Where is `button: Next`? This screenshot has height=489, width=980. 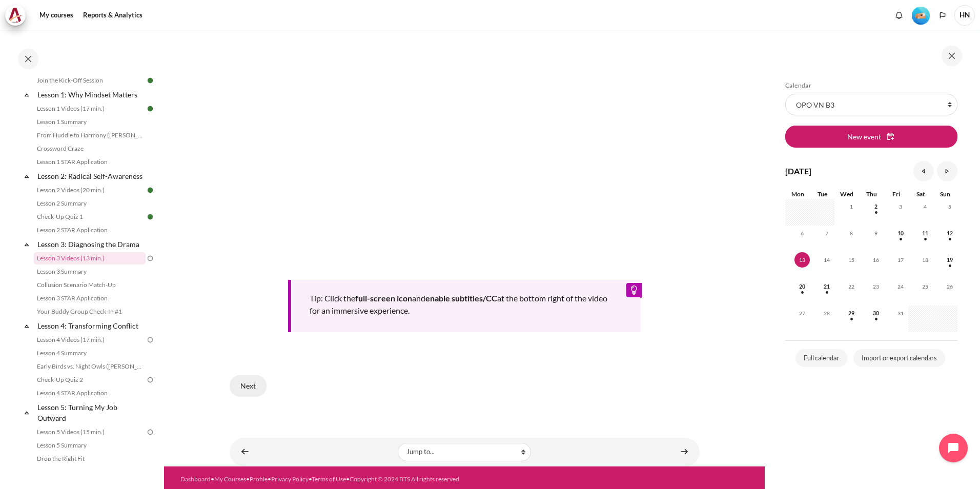 button: Next is located at coordinates (248, 386).